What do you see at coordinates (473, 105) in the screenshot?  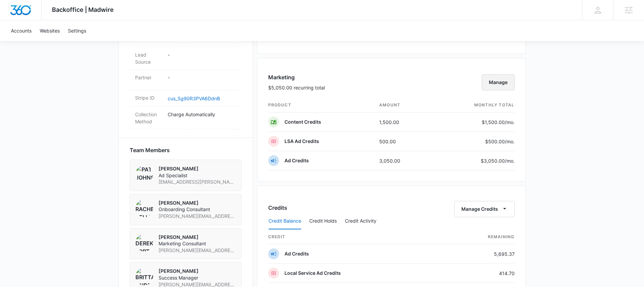 I see `th: monthly total` at bounding box center [473, 105].